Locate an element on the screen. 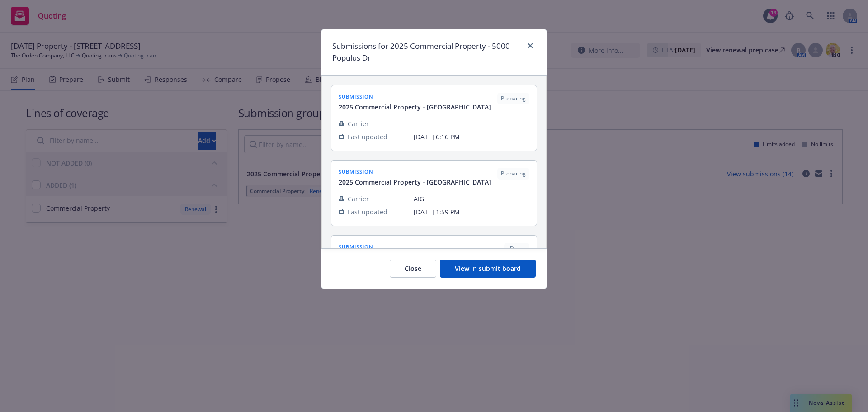 The image size is (868, 412). a: close is located at coordinates (530, 46).